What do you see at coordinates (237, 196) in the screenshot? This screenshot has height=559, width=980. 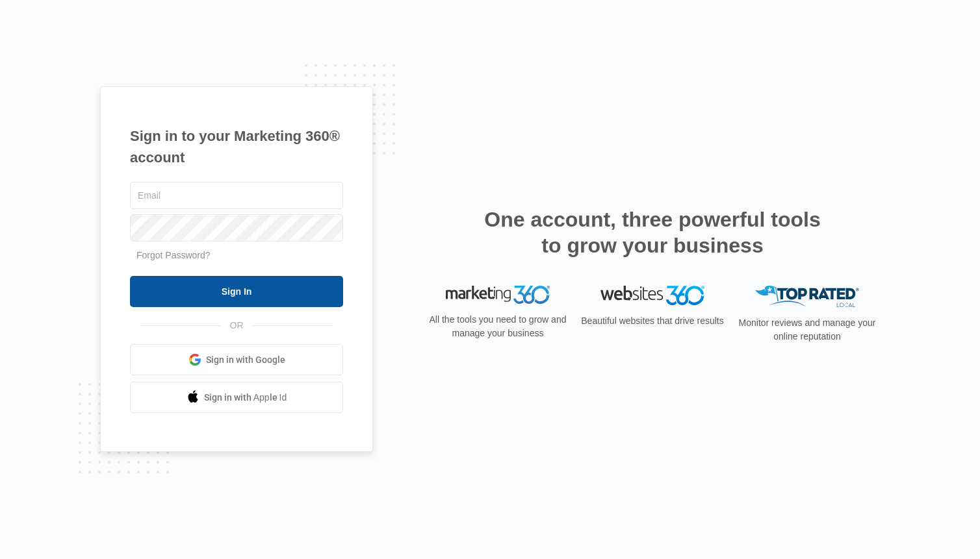 I see `input: Email` at bounding box center [237, 196].